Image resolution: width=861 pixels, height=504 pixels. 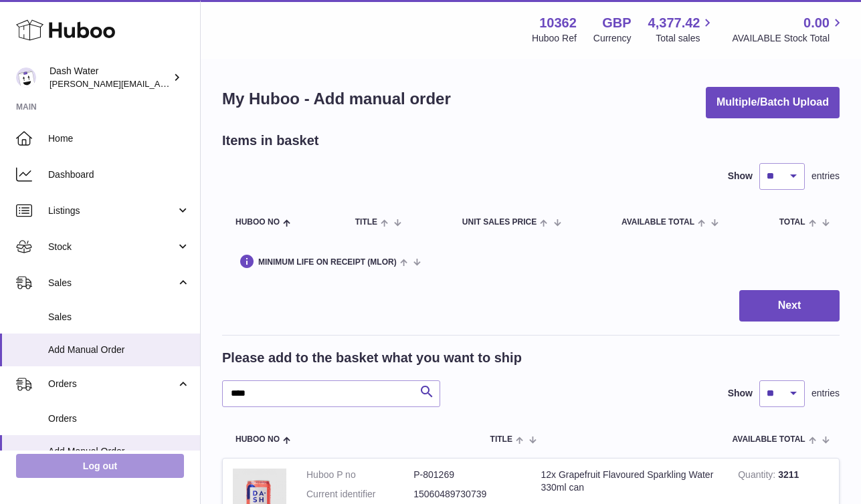 I want to click on a: 4,377.42 Total sales, so click(x=682, y=29).